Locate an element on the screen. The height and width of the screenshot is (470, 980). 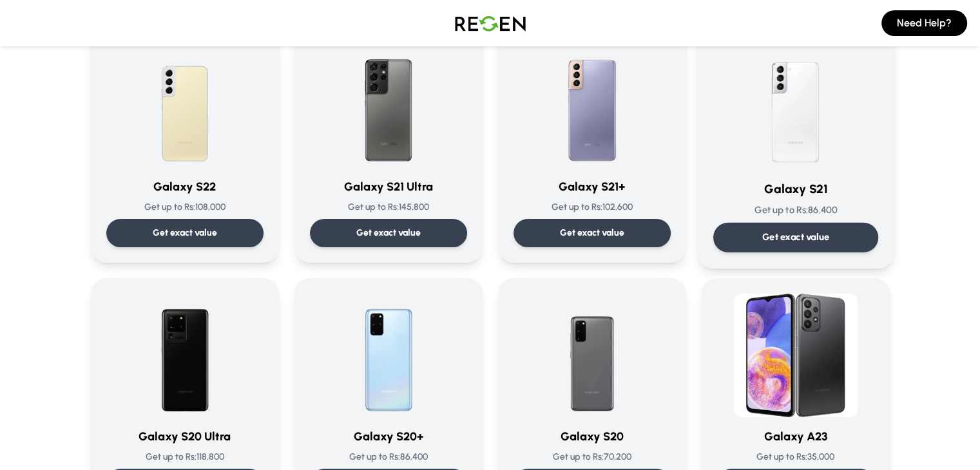
p: Get up to Rs: 102,600 is located at coordinates (592, 207).